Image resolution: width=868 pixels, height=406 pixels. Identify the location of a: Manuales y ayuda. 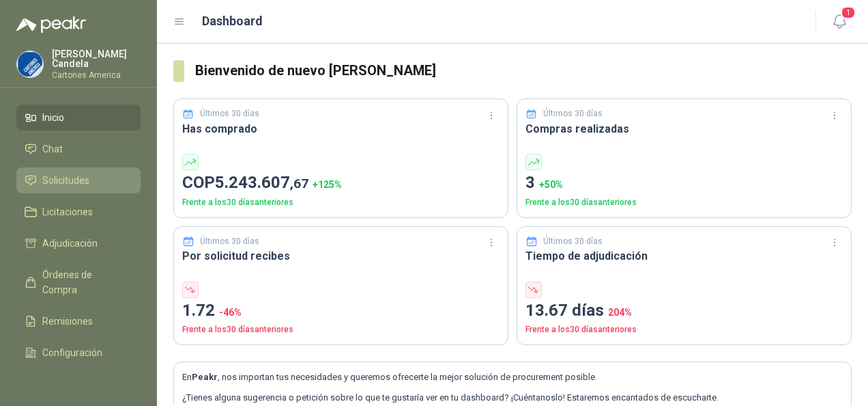
(78, 384).